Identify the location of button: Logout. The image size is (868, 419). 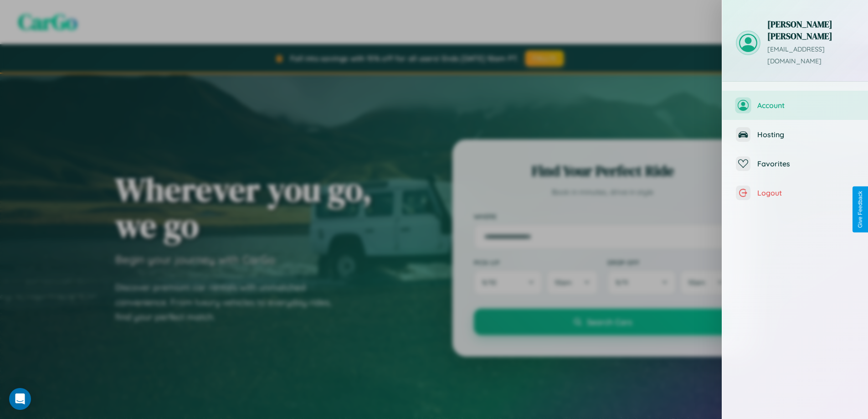
(795, 193).